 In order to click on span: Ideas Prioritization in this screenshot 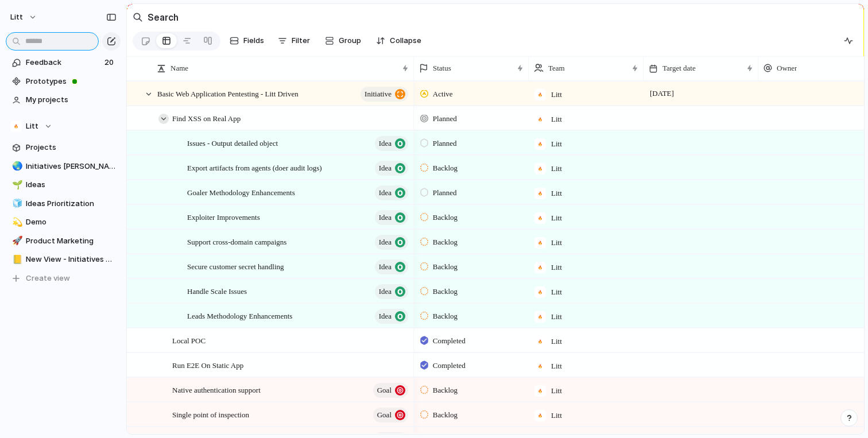, I will do `click(72, 204)`.